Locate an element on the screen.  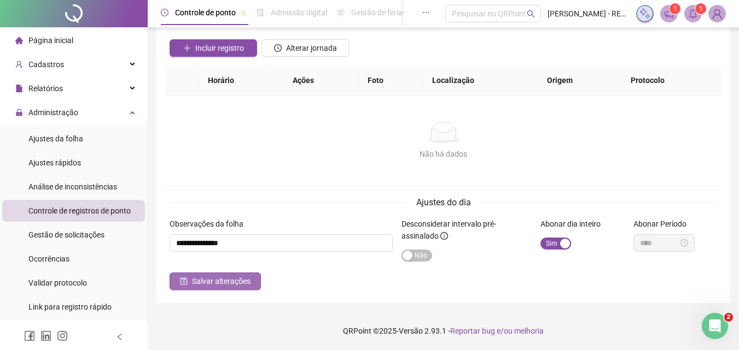
span: Página inicial is located at coordinates (51, 40).